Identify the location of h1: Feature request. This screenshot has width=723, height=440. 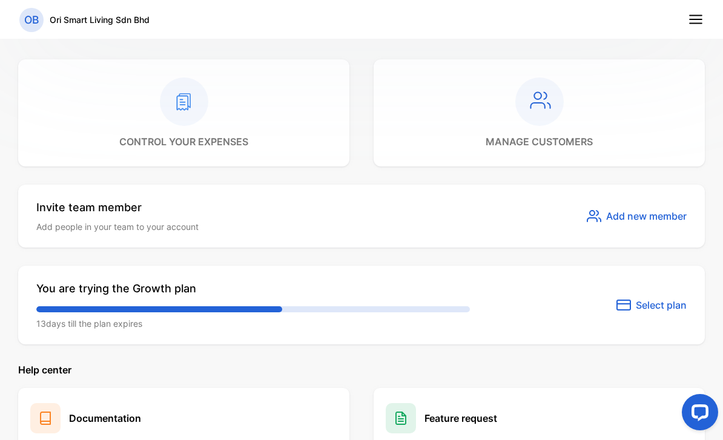
(461, 419).